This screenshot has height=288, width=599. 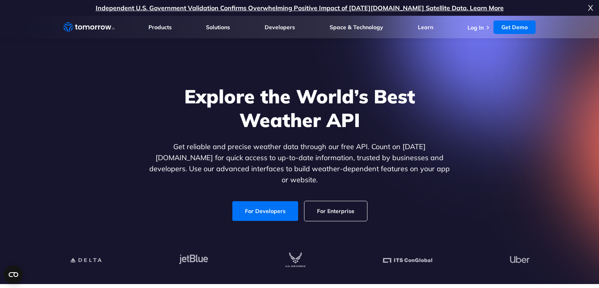 What do you see at coordinates (218, 27) in the screenshot?
I see `a: Solutions` at bounding box center [218, 27].